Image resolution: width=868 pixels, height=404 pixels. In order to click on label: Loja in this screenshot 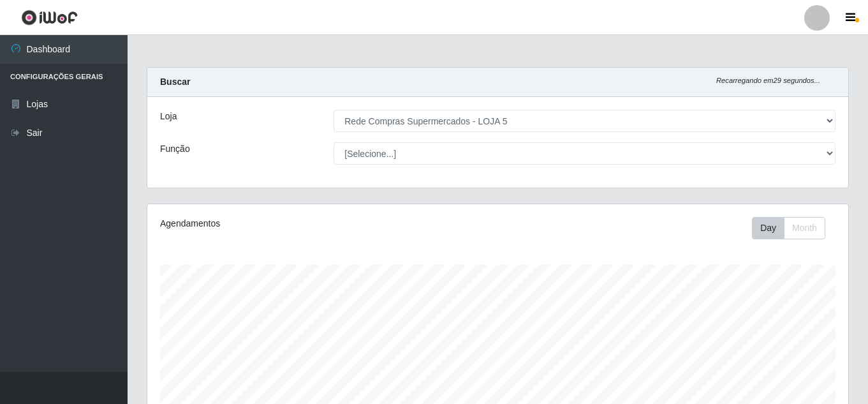, I will do `click(168, 116)`.